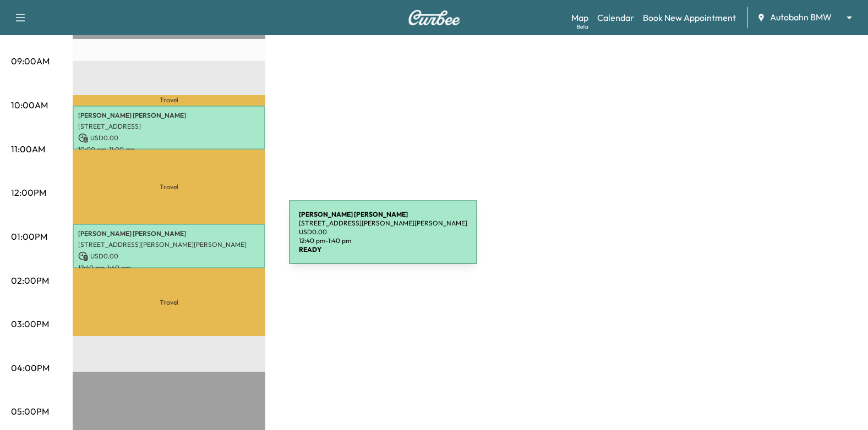 The height and width of the screenshot is (430, 868). What do you see at coordinates (30, 280) in the screenshot?
I see `p: 02:00PM` at bounding box center [30, 280].